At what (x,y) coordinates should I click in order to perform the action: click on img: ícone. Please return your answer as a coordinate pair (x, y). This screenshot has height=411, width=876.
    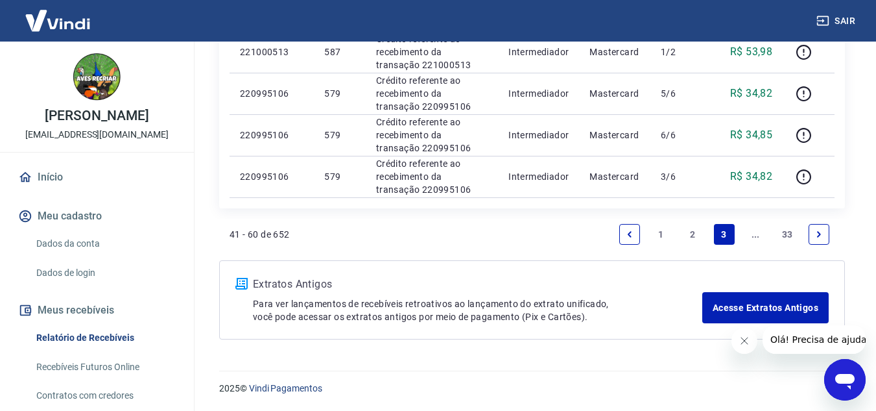
    Looking at the image, I should click on (241, 283).